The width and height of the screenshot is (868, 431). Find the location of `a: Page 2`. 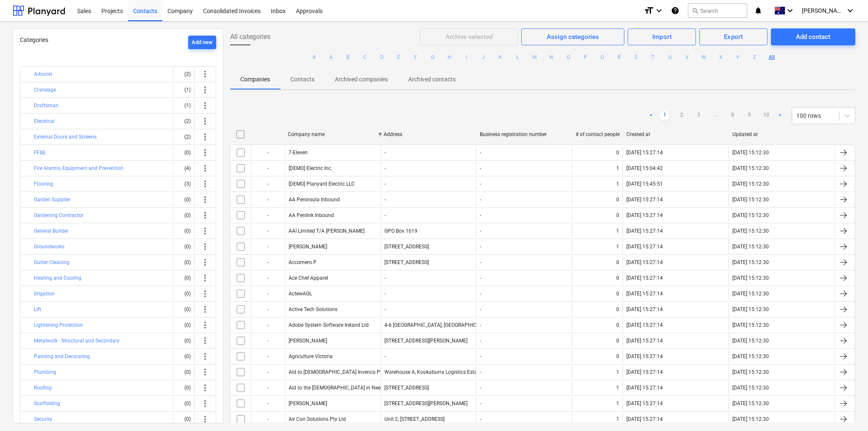

a: Page 2 is located at coordinates (682, 116).